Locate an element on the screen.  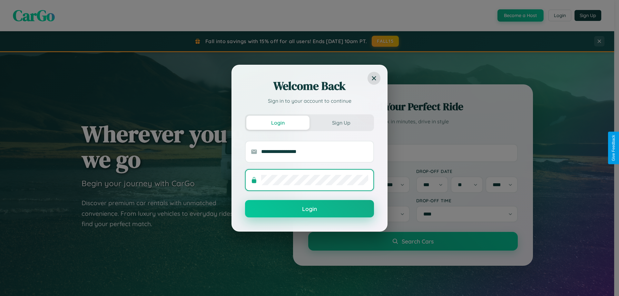
div: Give Feedback is located at coordinates (613, 148).